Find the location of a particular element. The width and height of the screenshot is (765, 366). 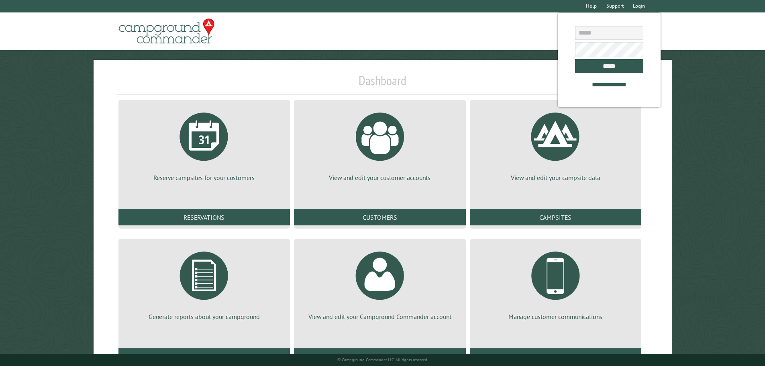

small: © Campground Commander LLC. All rights reserved. is located at coordinates (383, 360).